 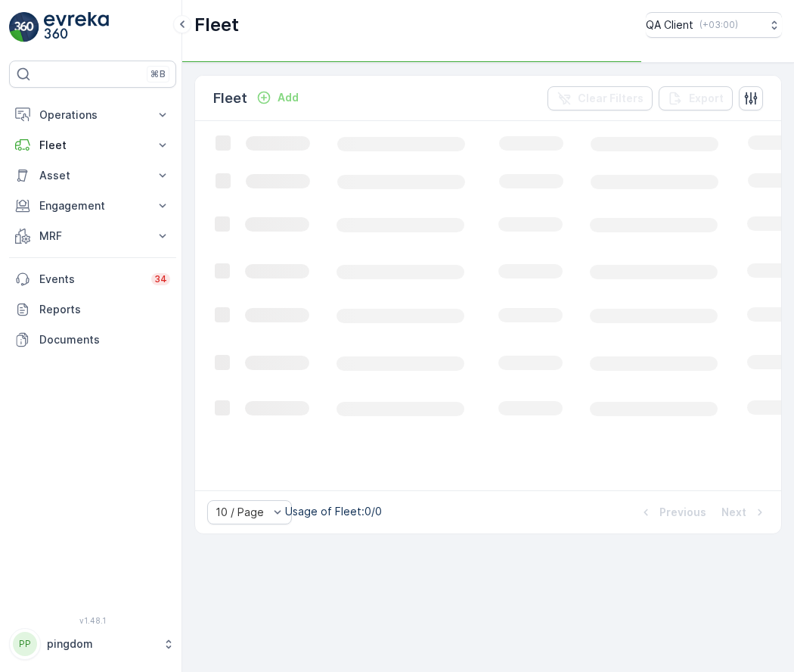 I want to click on button: PPpingdom, so click(x=92, y=644).